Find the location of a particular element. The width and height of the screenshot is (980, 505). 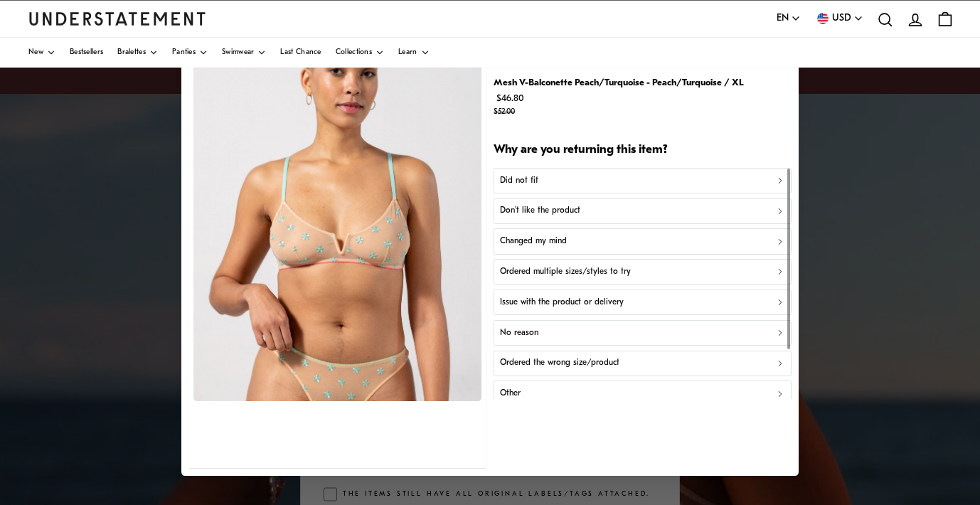

a: New is located at coordinates (42, 53).